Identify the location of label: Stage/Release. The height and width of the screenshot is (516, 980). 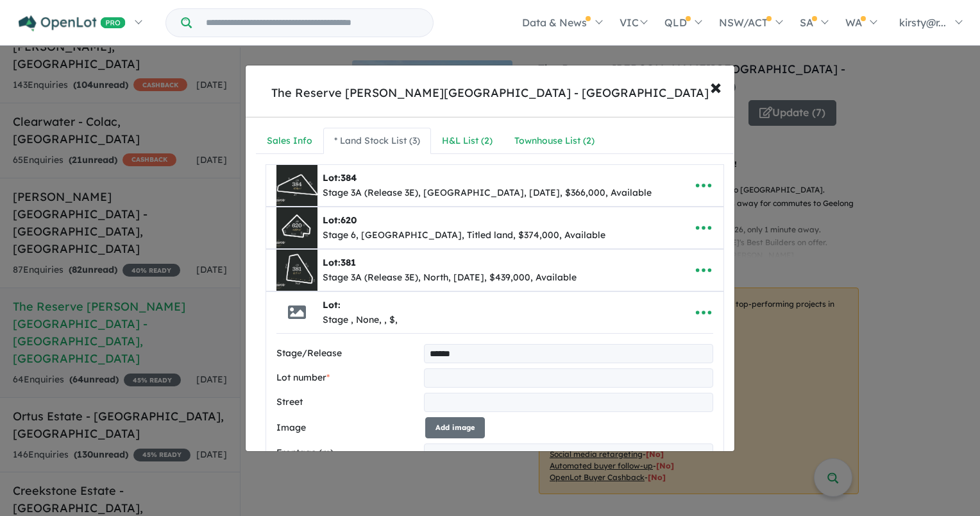
(348, 354).